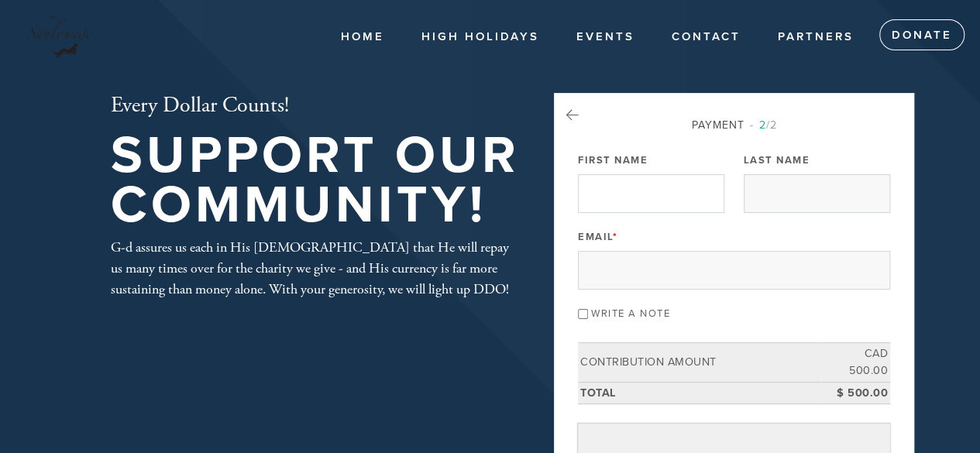  What do you see at coordinates (777, 160) in the screenshot?
I see `label: Last Name` at bounding box center [777, 160].